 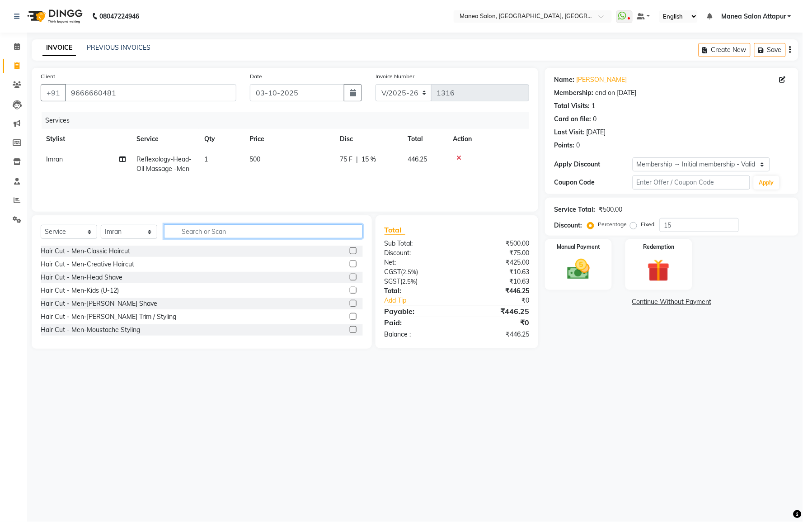 What do you see at coordinates (425, 139) in the screenshot?
I see `th: Total` at bounding box center [425, 139].